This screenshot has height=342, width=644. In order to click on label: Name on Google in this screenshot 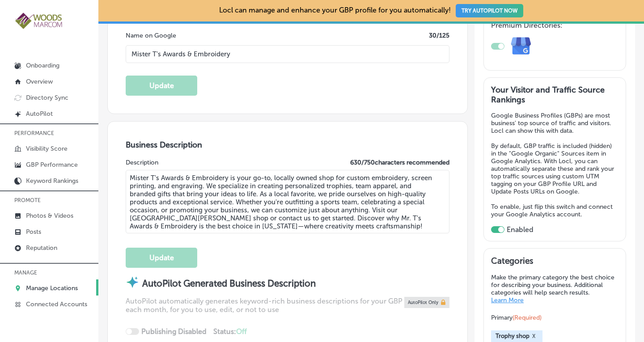, I will do `click(150, 35)`.